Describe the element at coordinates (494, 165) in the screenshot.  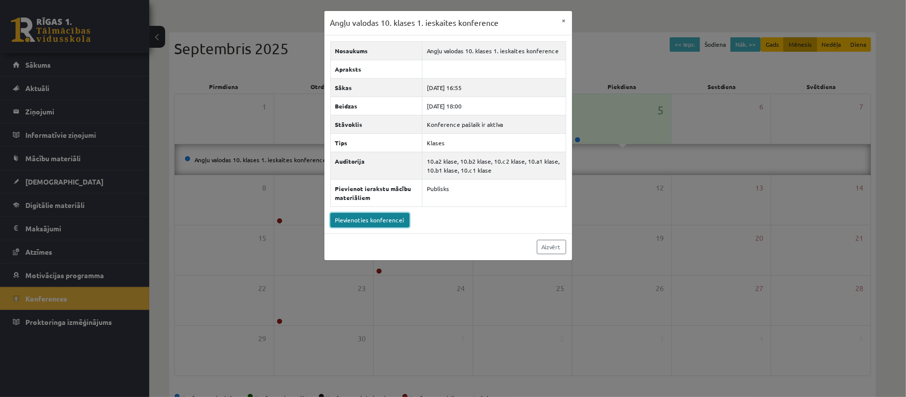
I see `td: 10.a2 klase, 10.b2 klase, 10.c2 klase, 10.a1 klase, 10.b1 klase, 10.c1 klase` at that location.